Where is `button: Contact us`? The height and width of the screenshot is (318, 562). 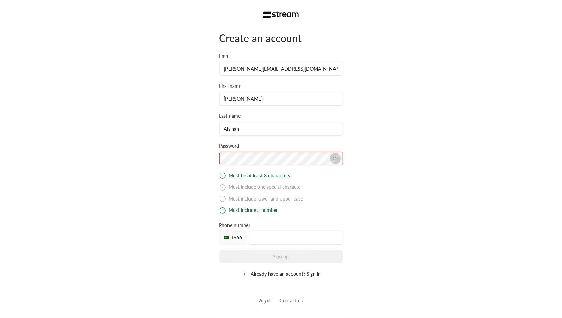
button: Contact us is located at coordinates (291, 300).